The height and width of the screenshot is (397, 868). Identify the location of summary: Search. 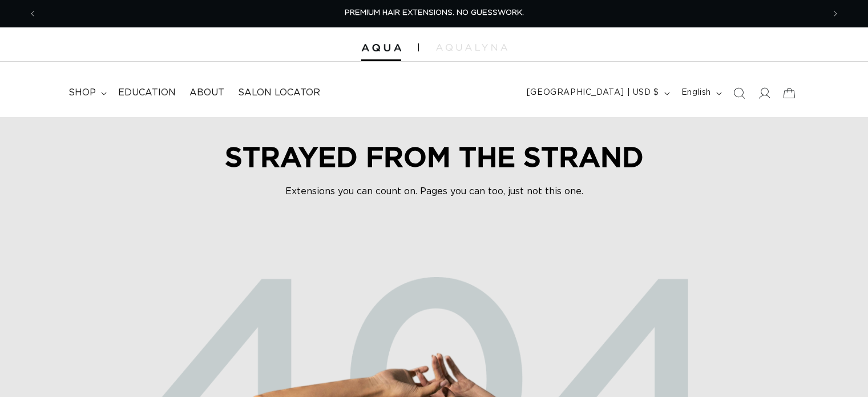
(739, 93).